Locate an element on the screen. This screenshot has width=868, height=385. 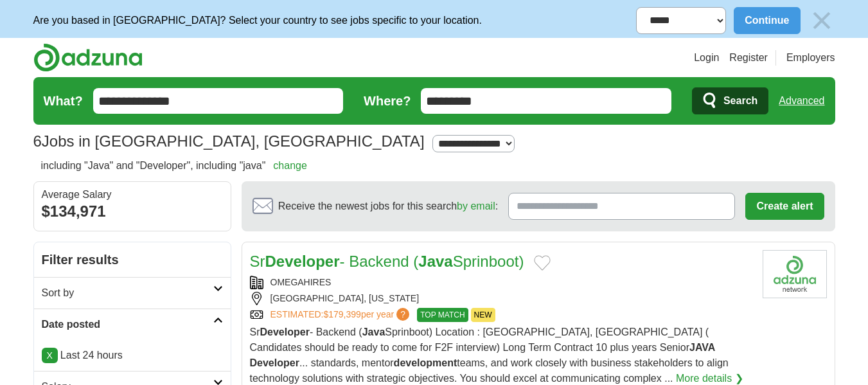
p: Last 24 hours is located at coordinates (133, 355).